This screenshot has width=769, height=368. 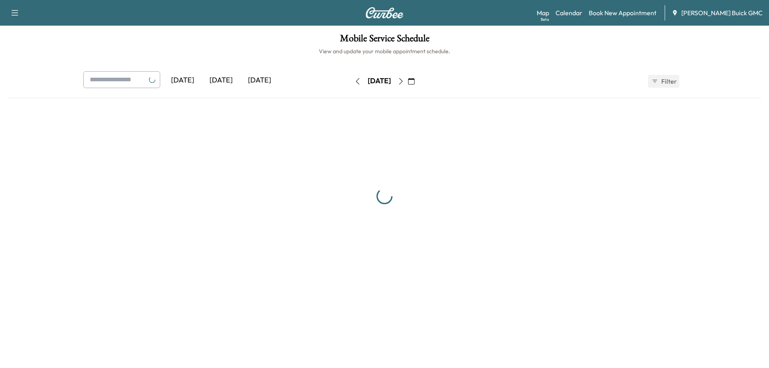 I want to click on a: Book New Appointment, so click(x=622, y=13).